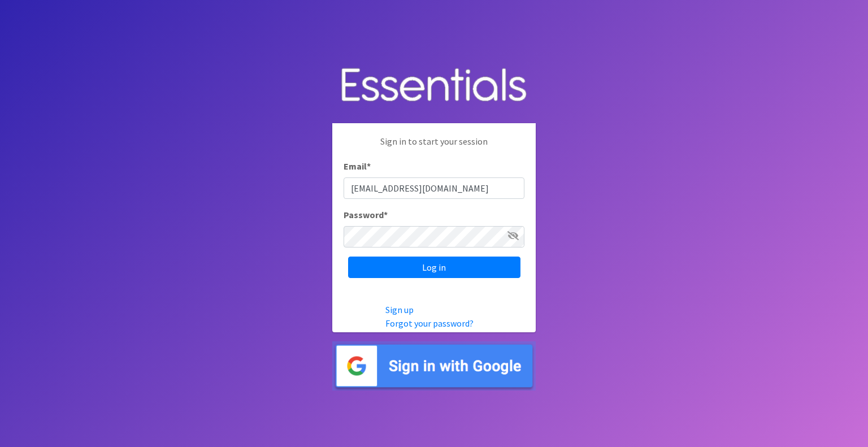 This screenshot has width=868, height=447. Describe the element at coordinates (429, 323) in the screenshot. I see `a: Forgot your password?` at that location.